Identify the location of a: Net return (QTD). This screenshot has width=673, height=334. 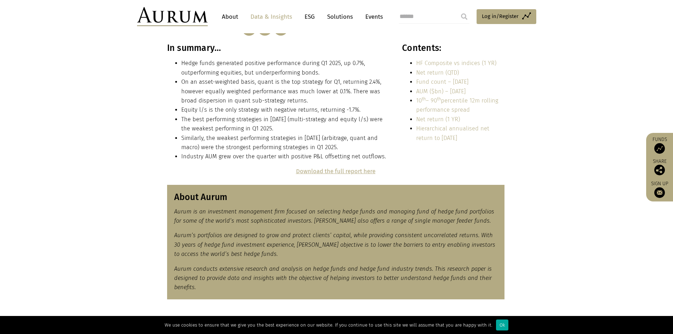
(437, 72).